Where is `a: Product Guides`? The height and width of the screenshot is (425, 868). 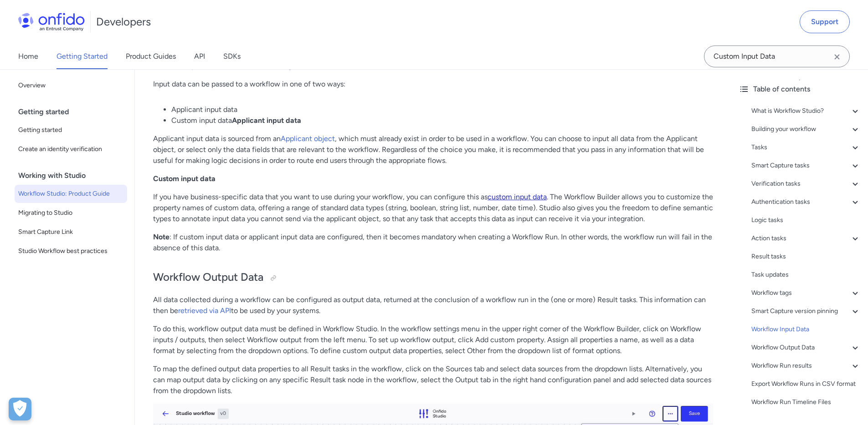
a: Product Guides is located at coordinates (151, 57).